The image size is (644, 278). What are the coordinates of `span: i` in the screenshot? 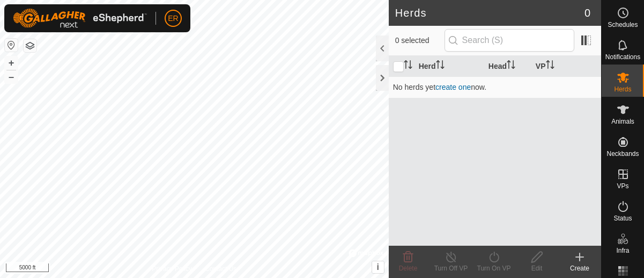 It's located at (377, 266).